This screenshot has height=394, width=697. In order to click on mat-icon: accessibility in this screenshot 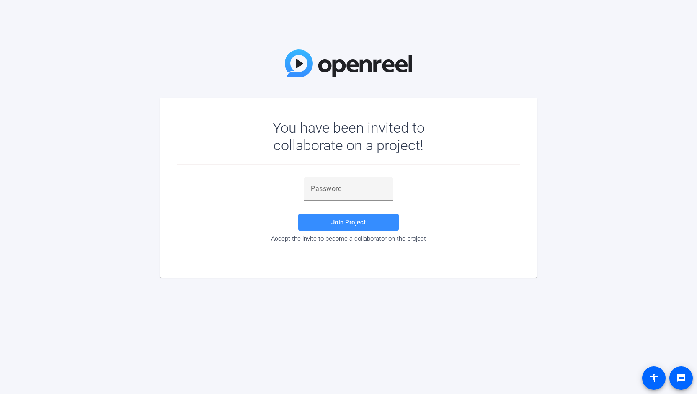, I will do `click(654, 378)`.